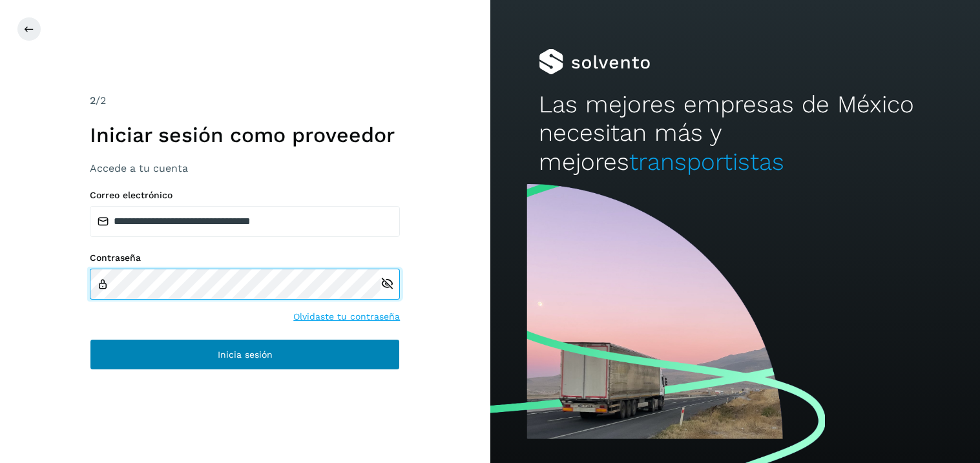  Describe the element at coordinates (245, 355) in the screenshot. I see `span: Inicia sesión` at that location.